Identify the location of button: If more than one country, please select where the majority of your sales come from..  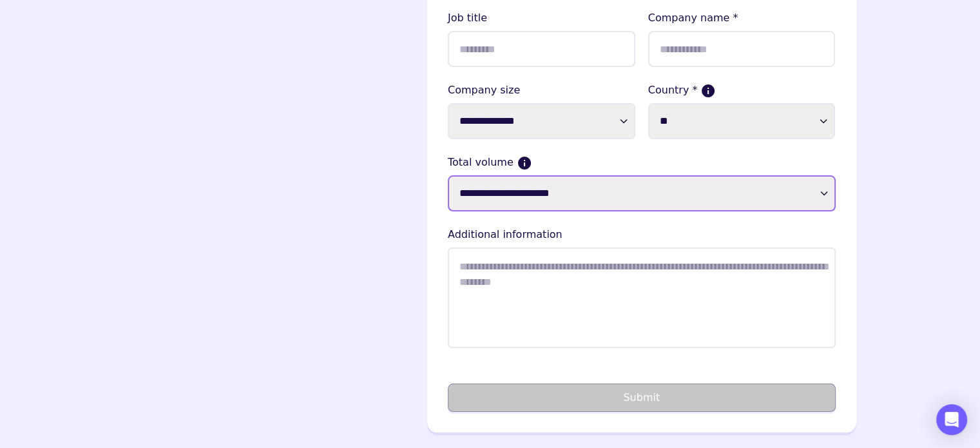
(708, 91).